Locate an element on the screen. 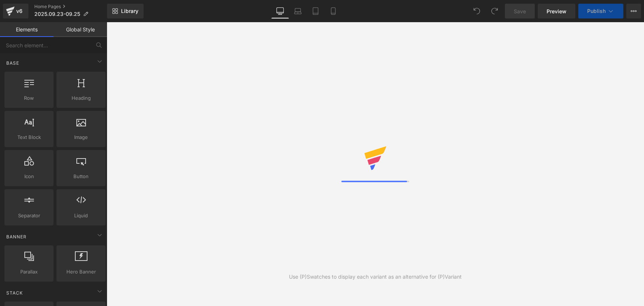 This screenshot has height=306, width=644. span: Text Block is located at coordinates (29, 137).